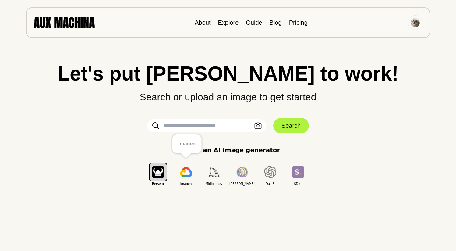 Image resolution: width=456 pixels, height=251 pixels. I want to click on p: Choose an AI image generator, so click(228, 150).